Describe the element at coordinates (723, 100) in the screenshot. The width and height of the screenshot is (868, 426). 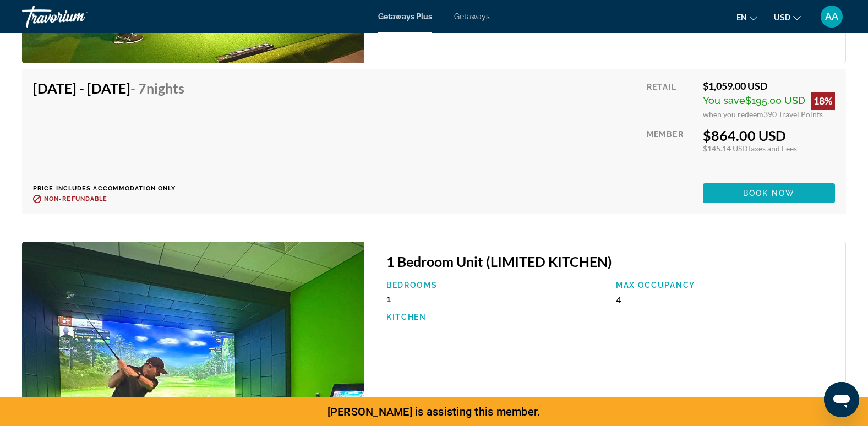
I see `span: You save` at that location.